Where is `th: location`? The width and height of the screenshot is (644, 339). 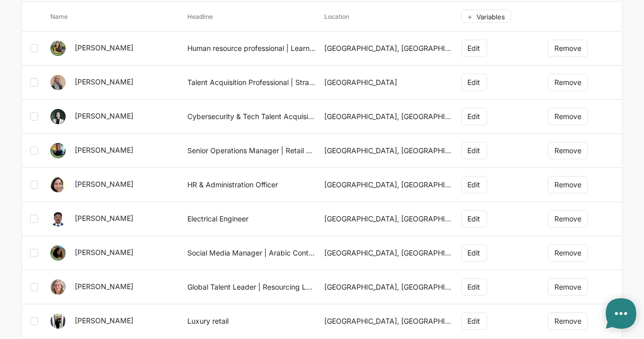 th: location is located at coordinates (388, 16).